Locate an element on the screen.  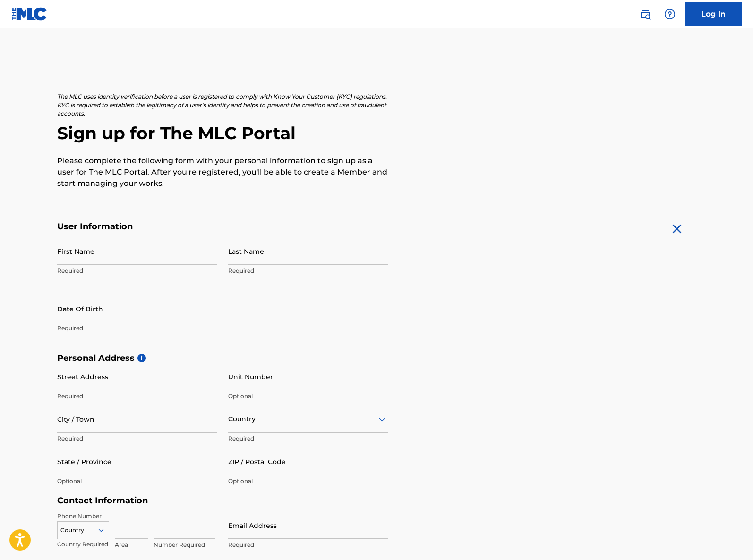
img: search is located at coordinates (645, 14).